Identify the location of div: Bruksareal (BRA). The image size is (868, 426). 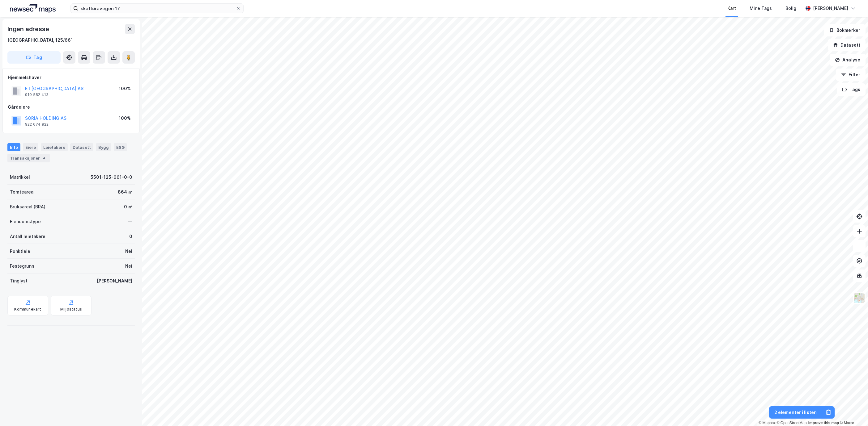
(28, 207).